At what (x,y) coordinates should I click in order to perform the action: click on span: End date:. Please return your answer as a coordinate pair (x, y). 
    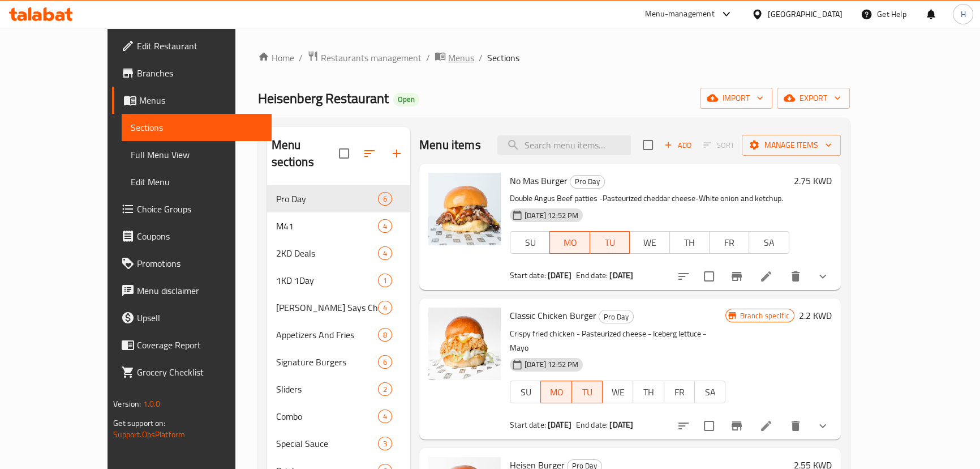
    Looking at the image, I should click on (592, 275).